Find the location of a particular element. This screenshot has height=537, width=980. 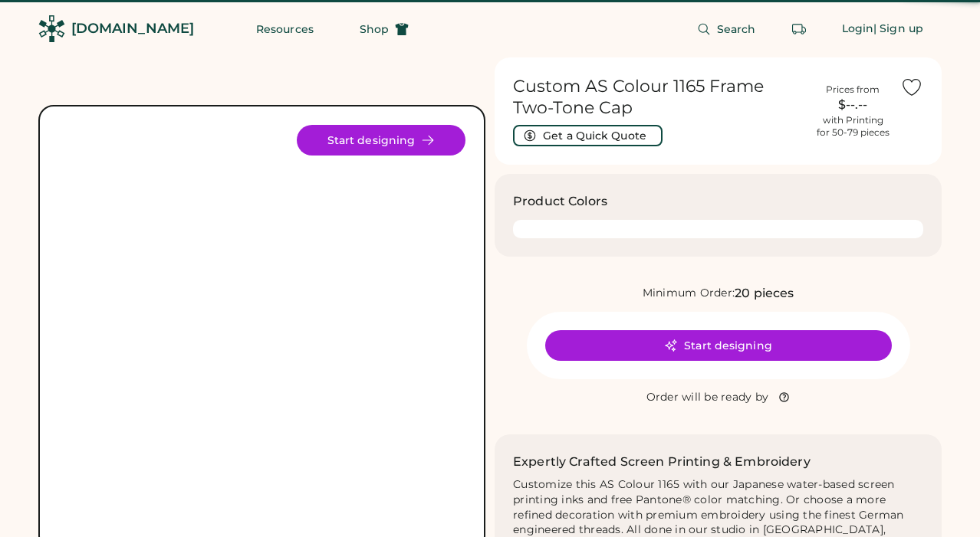

span: Shop is located at coordinates (375, 29).